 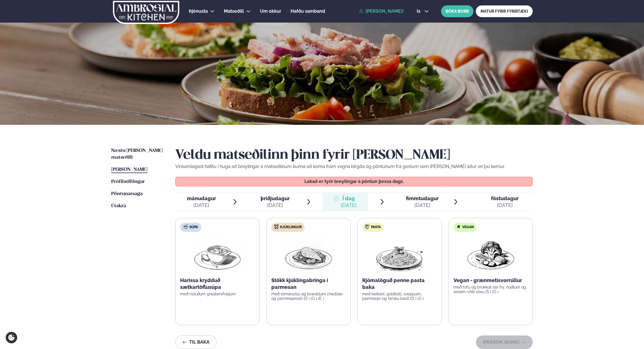 What do you see at coordinates (457, 11) in the screenshot?
I see `button: BÓKA BORÐ` at bounding box center [457, 11].